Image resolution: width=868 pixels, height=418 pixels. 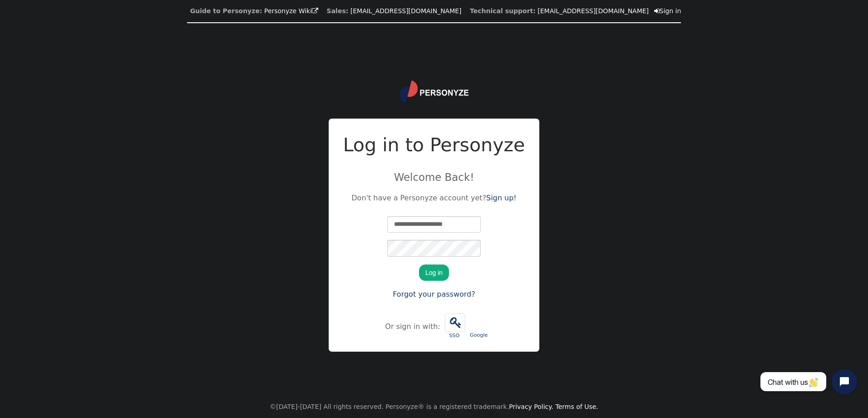 I want to click on p: Welcome Back!, so click(x=434, y=177).